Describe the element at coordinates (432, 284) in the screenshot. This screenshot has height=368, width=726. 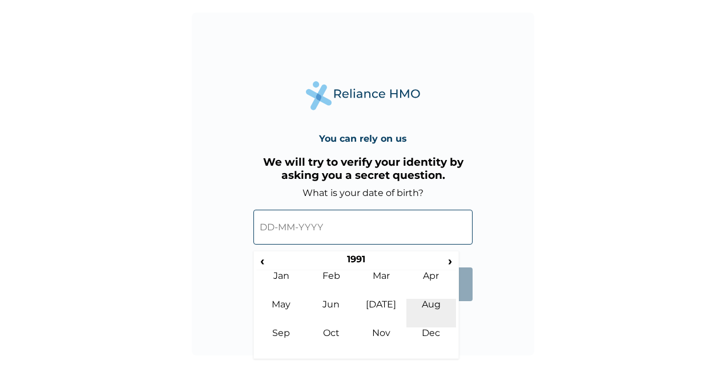
I see `td: Apr` at that location.